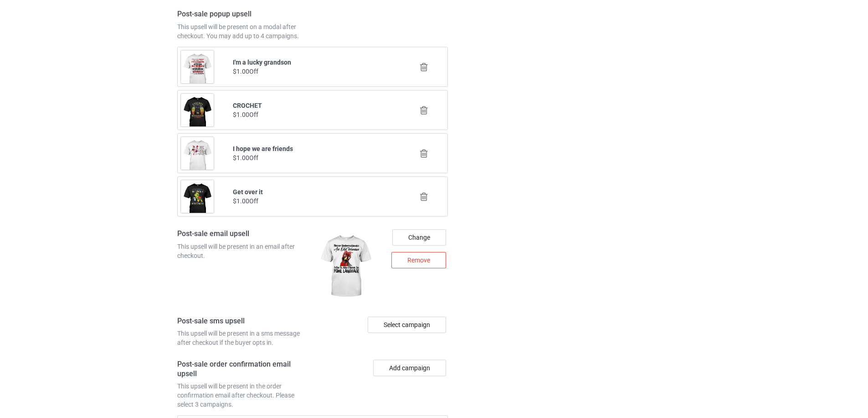 The image size is (868, 418). What do you see at coordinates (247, 106) in the screenshot?
I see `b: CROCHET` at bounding box center [247, 106].